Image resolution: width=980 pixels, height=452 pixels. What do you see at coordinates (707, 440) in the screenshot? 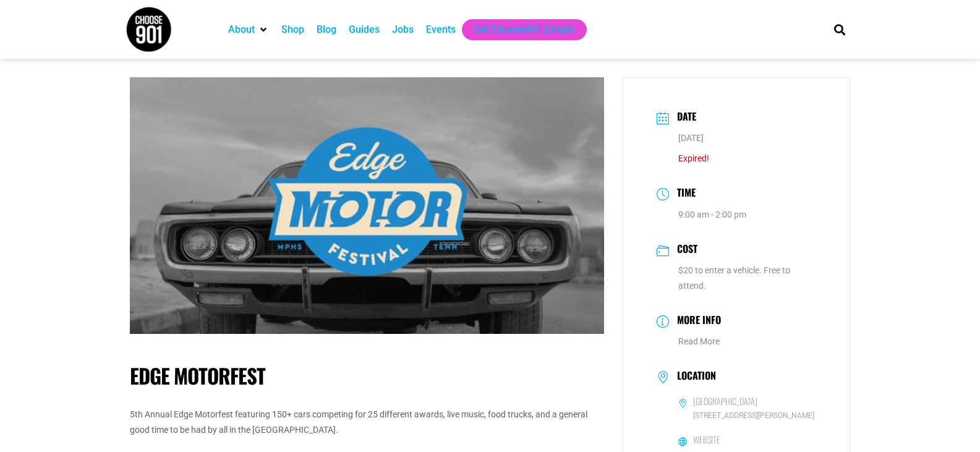
I see `h6: Website` at bounding box center [707, 440].